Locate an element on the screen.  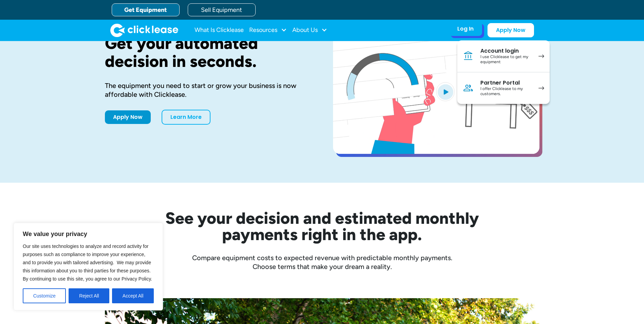
span: Our site uses technologies to analyze and record activity for purposes such as compliance to impr... is located at coordinates (87, 262).